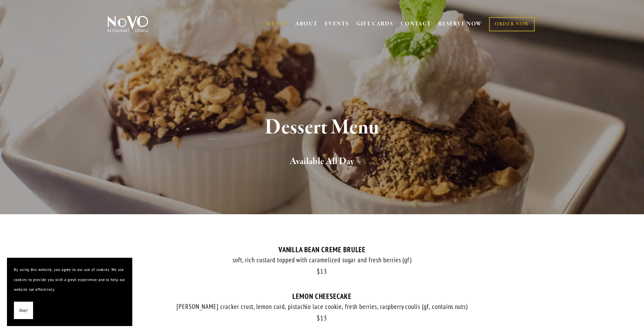  What do you see at coordinates (128, 24) in the screenshot?
I see `img: Novo Restaurant &amp; Lounge` at bounding box center [128, 24].